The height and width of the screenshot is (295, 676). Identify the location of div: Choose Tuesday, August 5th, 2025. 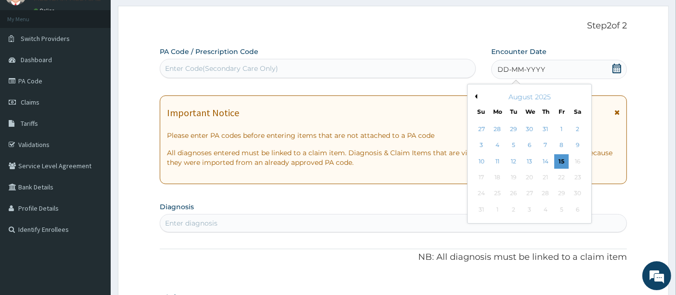
(514, 145).